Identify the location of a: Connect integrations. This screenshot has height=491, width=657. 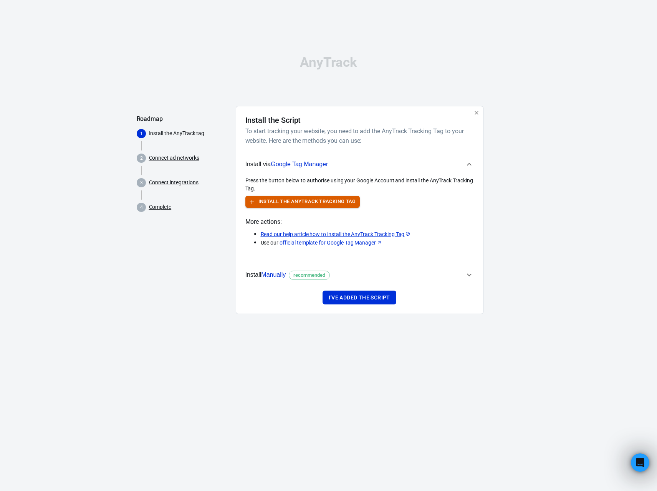
(174, 182).